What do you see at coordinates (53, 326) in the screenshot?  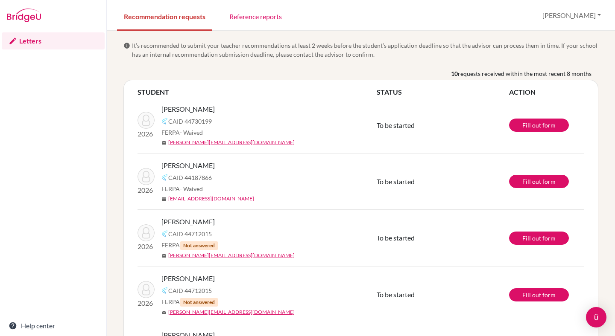 I see `a: Help center` at bounding box center [53, 326].